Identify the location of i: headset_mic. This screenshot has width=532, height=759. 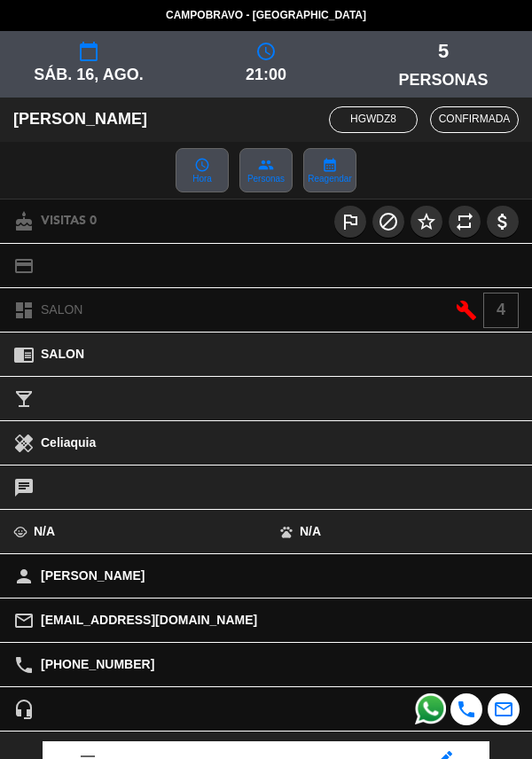
(24, 710).